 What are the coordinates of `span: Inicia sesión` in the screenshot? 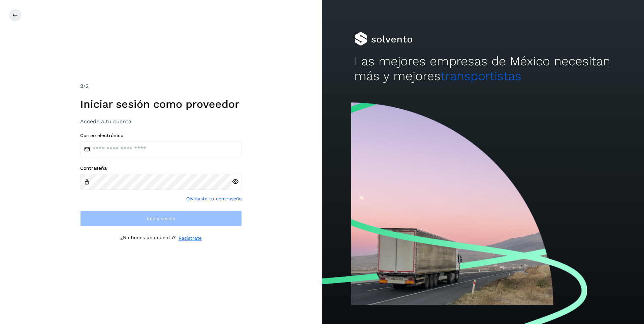 It's located at (161, 218).